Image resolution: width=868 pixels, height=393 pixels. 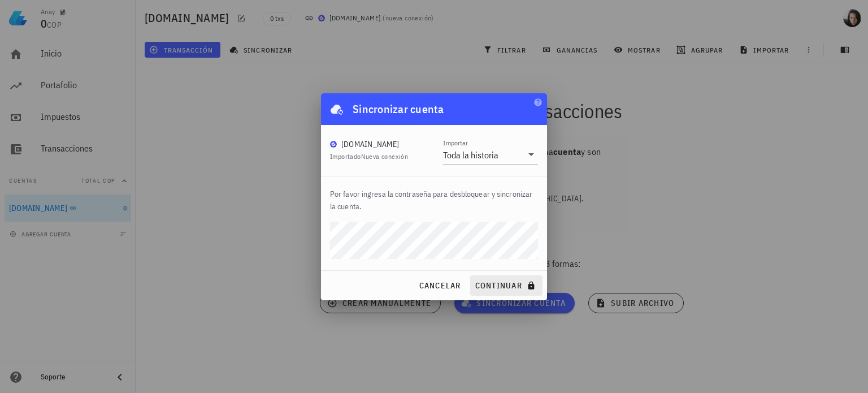 What do you see at coordinates (398, 109) in the screenshot?
I see `div: Sincronizar cuenta` at bounding box center [398, 109].